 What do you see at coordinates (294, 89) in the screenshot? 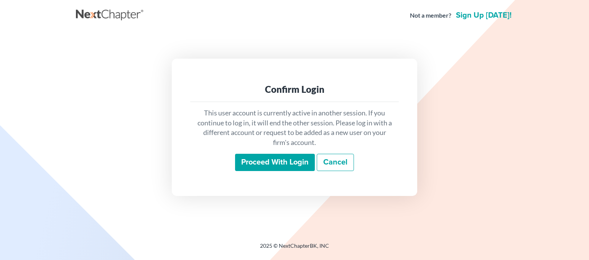
I see `div: Confirm Login` at bounding box center [294, 89].